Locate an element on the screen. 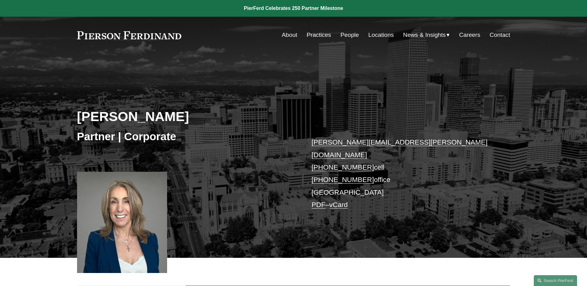 Image resolution: width=587 pixels, height=286 pixels. a: Careers is located at coordinates (469, 35).